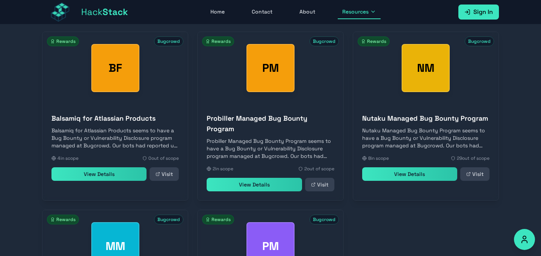 The height and width of the screenshot is (256, 541). Describe the element at coordinates (483, 12) in the screenshot. I see `span: Sign In` at that location.